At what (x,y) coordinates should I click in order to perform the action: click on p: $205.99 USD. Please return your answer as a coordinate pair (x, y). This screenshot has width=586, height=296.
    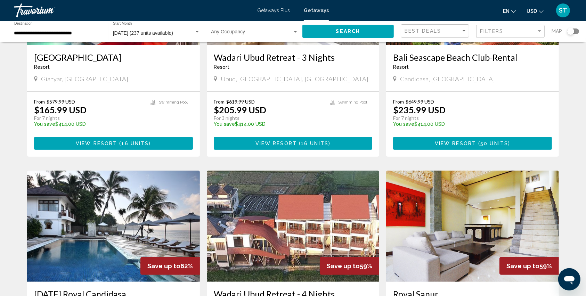
    Looking at the image, I should click on (240, 110).